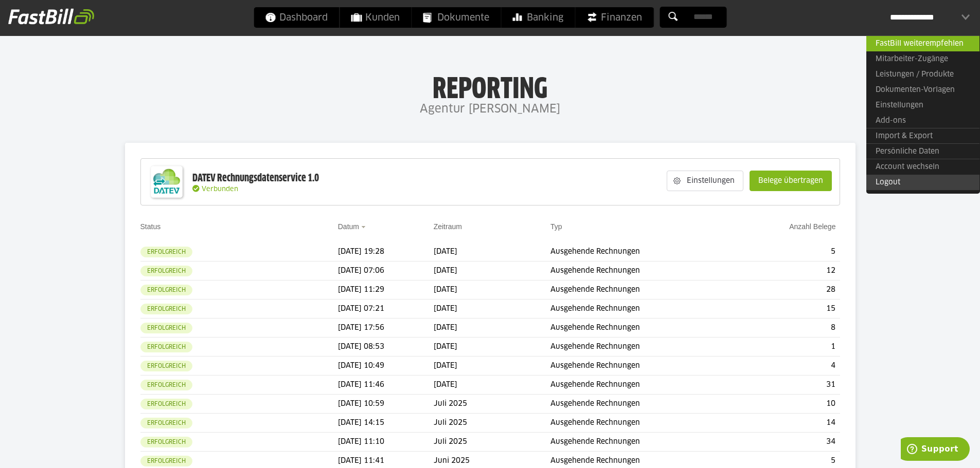 The image size is (980, 468). I want to click on td: 34, so click(787, 442).